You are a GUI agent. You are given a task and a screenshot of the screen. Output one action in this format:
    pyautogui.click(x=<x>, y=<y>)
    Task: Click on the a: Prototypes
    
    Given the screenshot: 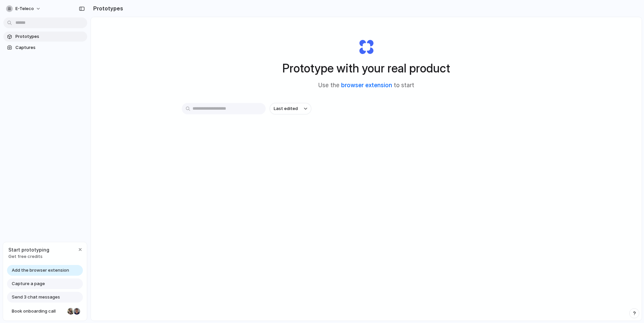 What is the action you would take?
    pyautogui.click(x=45, y=37)
    